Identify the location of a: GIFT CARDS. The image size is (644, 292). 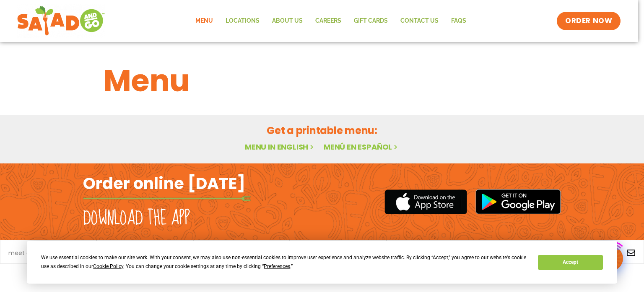
(370, 21).